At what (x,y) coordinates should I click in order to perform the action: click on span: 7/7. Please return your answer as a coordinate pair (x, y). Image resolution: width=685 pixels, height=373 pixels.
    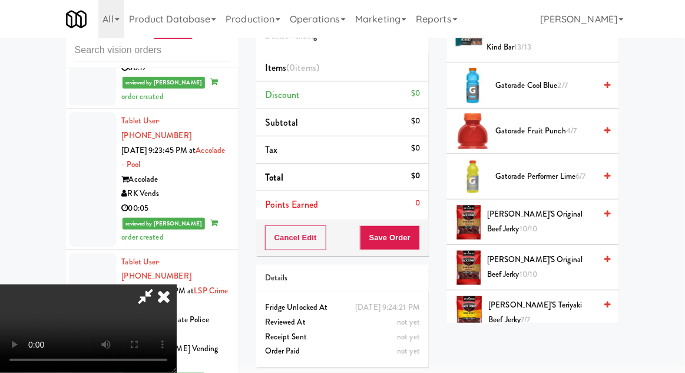
    Looking at the image, I should click on (526, 319).